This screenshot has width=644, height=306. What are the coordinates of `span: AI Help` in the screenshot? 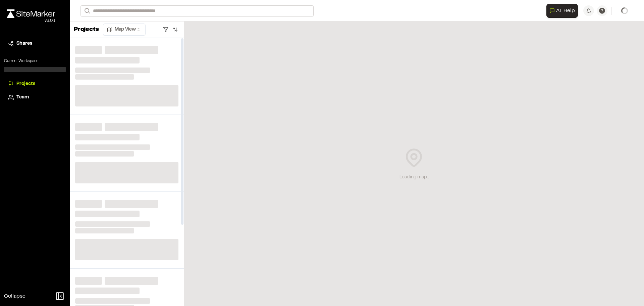 It's located at (566, 11).